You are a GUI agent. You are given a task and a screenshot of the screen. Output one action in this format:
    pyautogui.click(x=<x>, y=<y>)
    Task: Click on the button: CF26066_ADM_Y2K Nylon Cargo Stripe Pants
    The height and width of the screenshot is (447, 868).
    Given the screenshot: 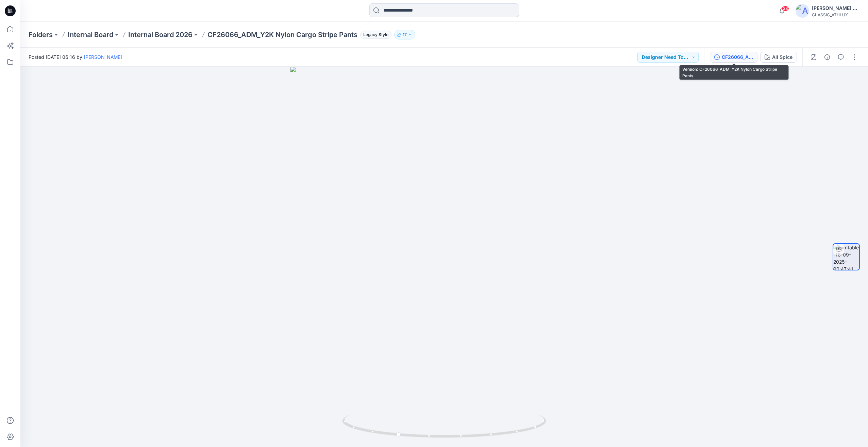 What is the action you would take?
    pyautogui.click(x=734, y=57)
    